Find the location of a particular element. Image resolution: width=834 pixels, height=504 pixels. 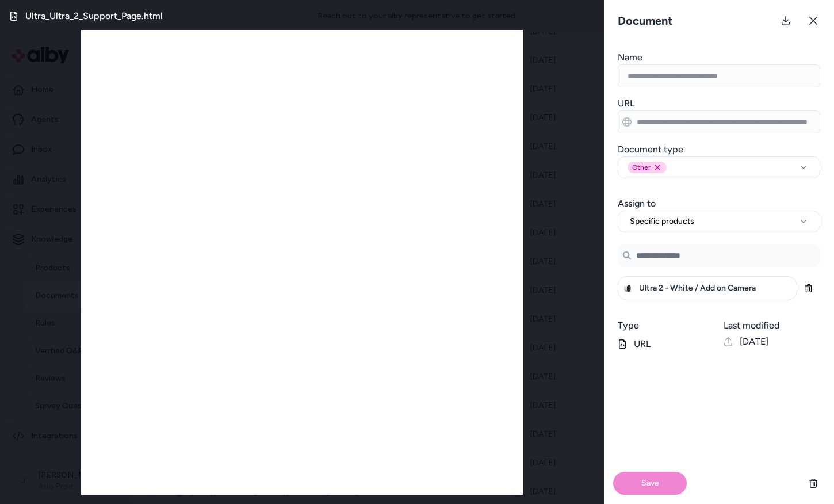

h3: Name is located at coordinates (719, 57).